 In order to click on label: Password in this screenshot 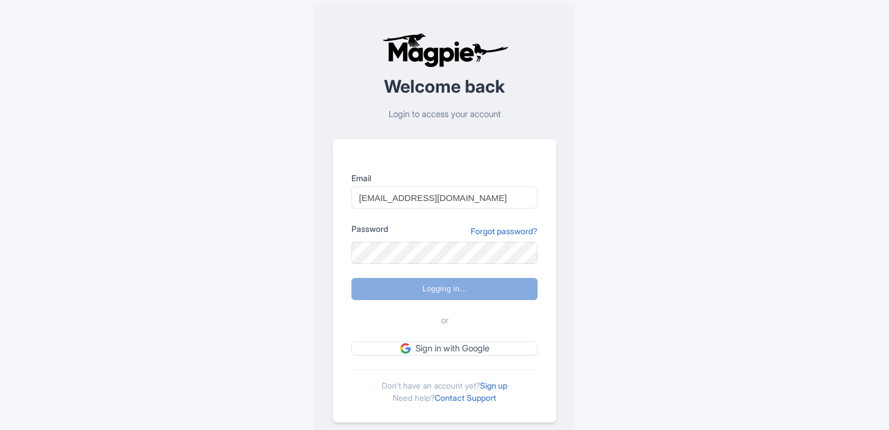, I will do `click(370, 228)`.